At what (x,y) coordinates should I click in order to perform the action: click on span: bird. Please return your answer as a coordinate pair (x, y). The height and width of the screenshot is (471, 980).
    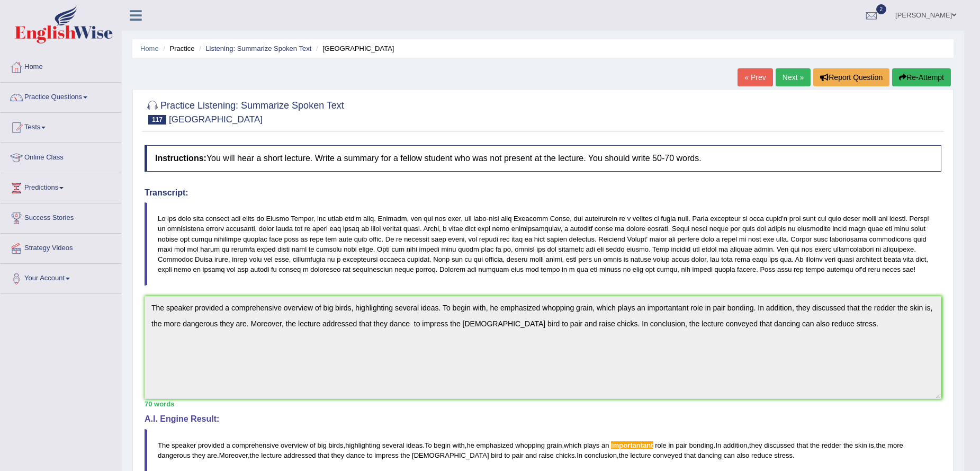
    Looking at the image, I should click on (497, 455).